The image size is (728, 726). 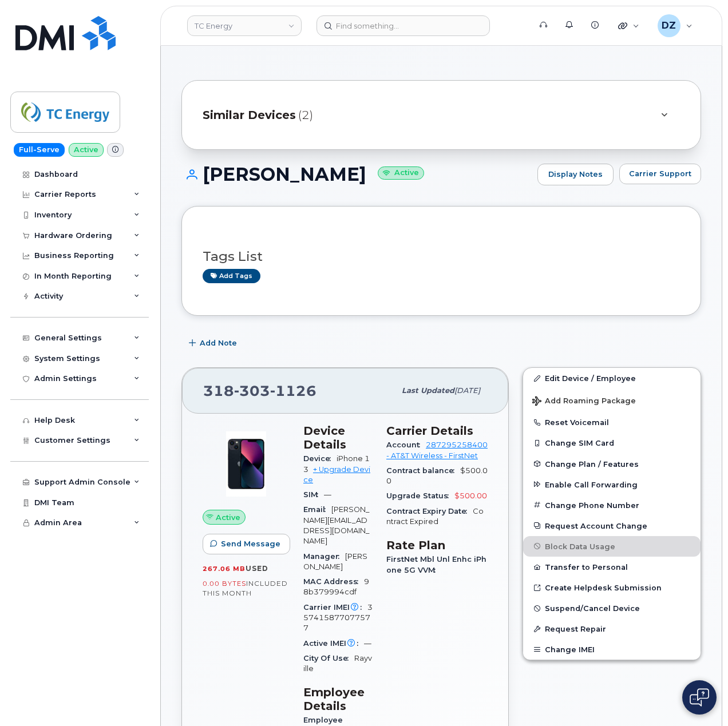 What do you see at coordinates (260, 391) in the screenshot?
I see `span: 318` at bounding box center [260, 391].